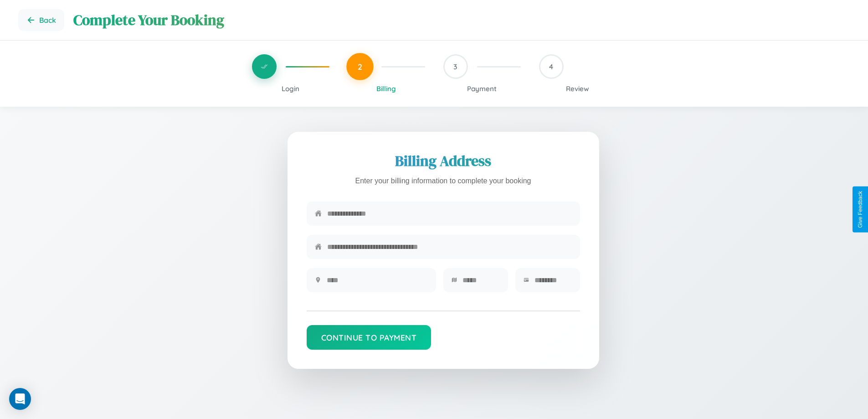  I want to click on span: Review, so click(577, 88).